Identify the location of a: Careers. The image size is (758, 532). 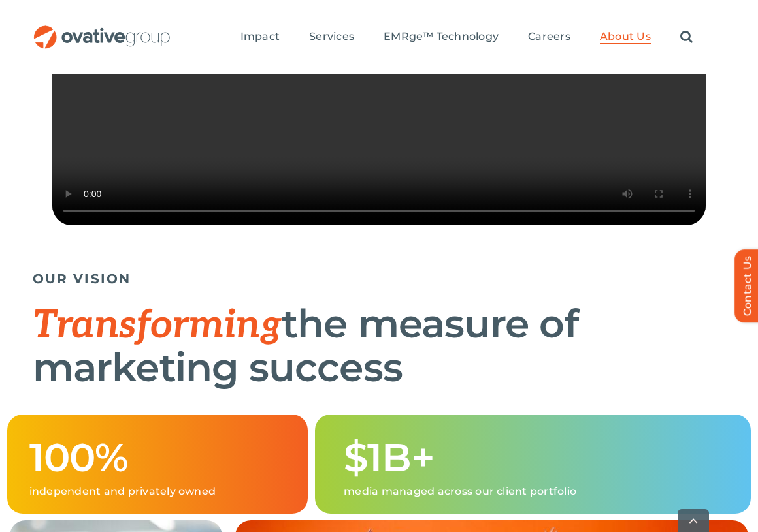
(548, 37).